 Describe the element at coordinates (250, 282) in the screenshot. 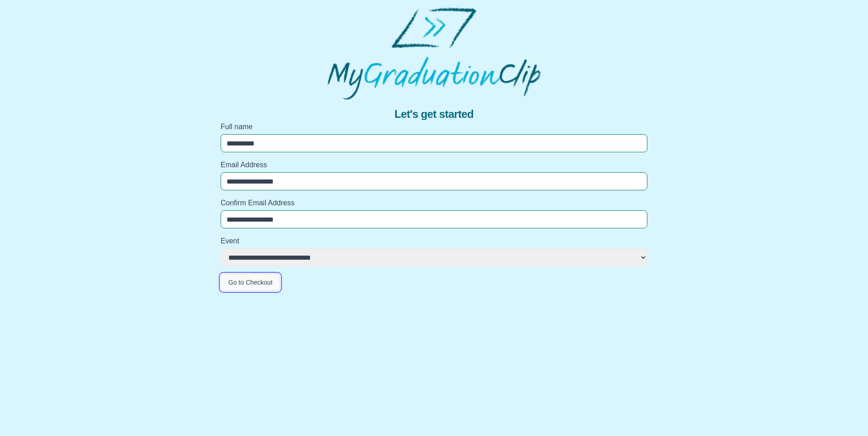

I see `button: Go to Checkout` at that location.